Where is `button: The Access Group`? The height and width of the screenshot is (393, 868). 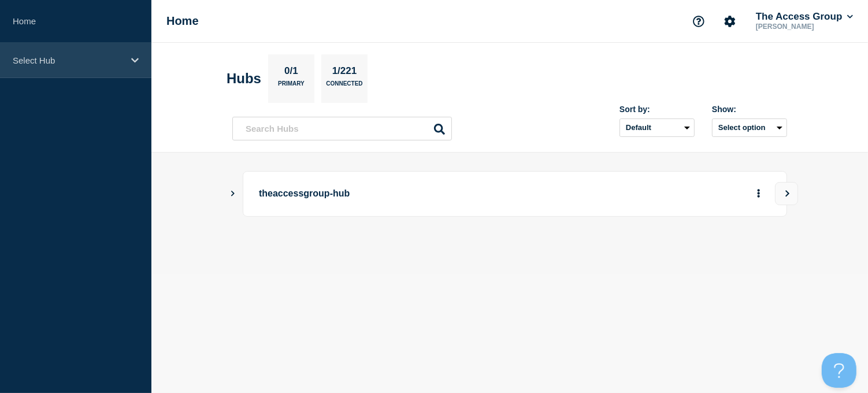 button: The Access Group is located at coordinates (804, 17).